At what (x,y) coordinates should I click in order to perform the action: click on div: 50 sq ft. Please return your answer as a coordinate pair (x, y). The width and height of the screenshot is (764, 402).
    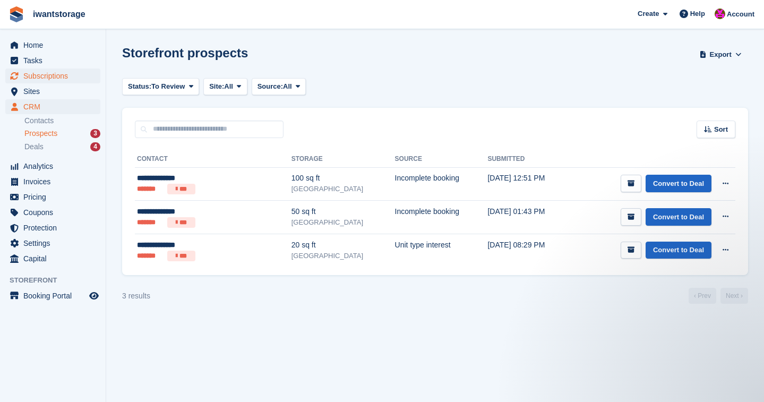
    Looking at the image, I should click on (343, 211).